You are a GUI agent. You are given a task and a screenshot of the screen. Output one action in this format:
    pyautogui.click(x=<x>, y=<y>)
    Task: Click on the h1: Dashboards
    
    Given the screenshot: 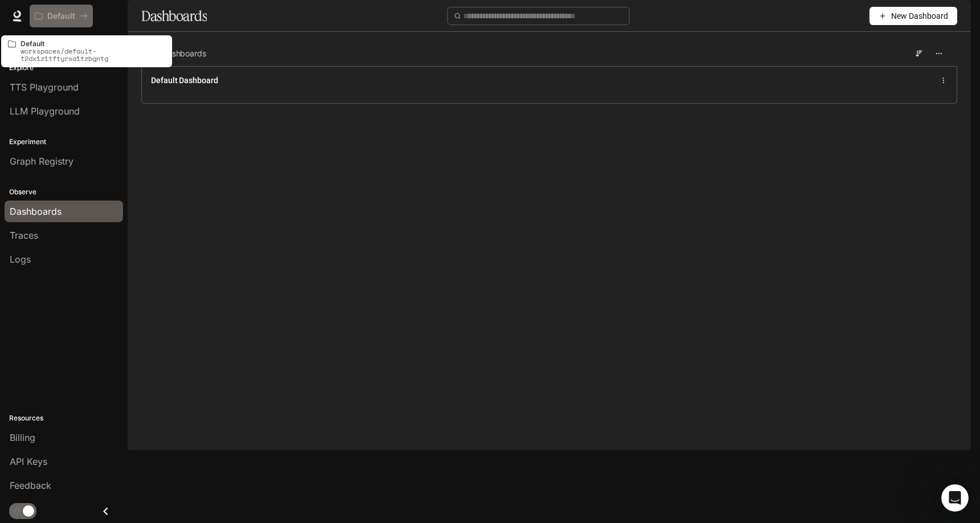 What is the action you would take?
    pyautogui.click(x=174, y=16)
    